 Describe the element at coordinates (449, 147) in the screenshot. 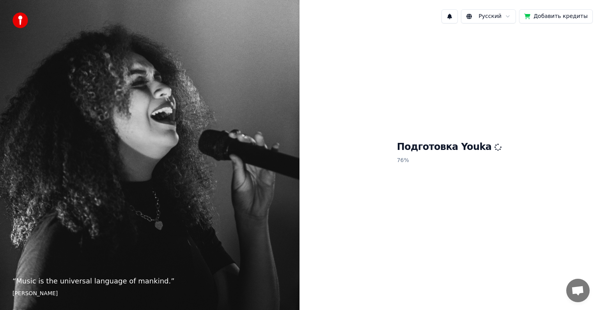

I see `h1: Подготовка Youka` at that location.